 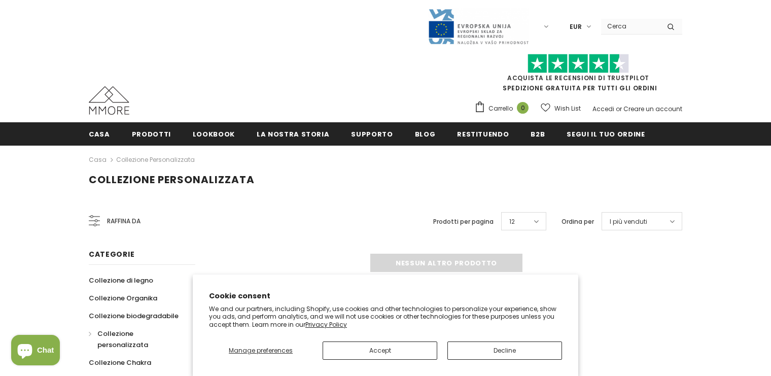 I want to click on a: Collezione Chakra, so click(x=120, y=362).